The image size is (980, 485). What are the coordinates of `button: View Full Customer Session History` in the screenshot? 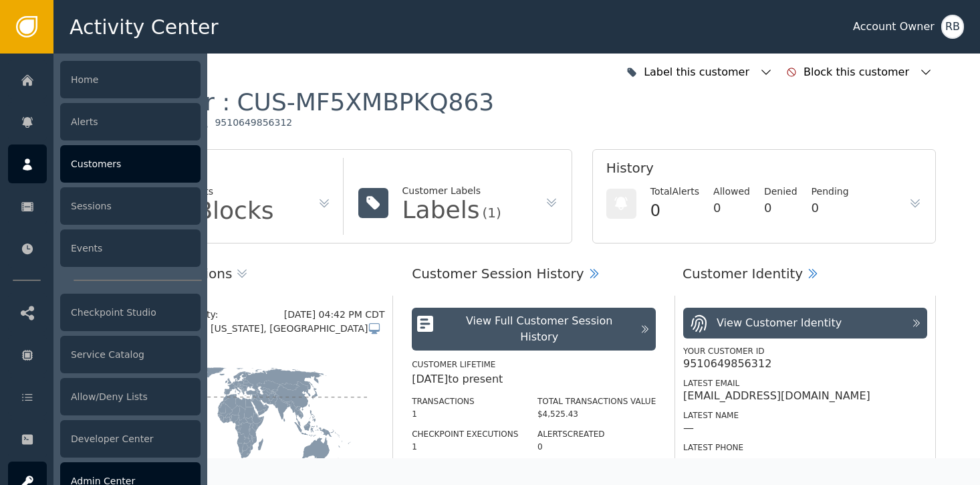 It's located at (533, 329).